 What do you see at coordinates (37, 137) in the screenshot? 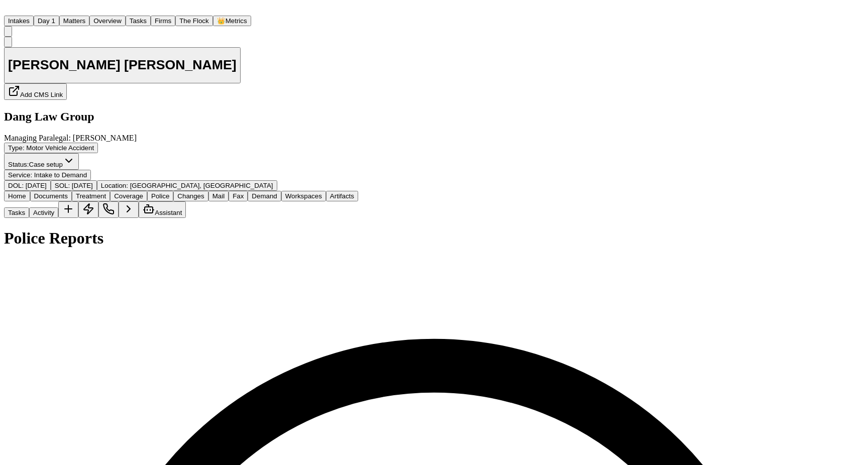
I see `span: Managing Paralegal:` at bounding box center [37, 137].